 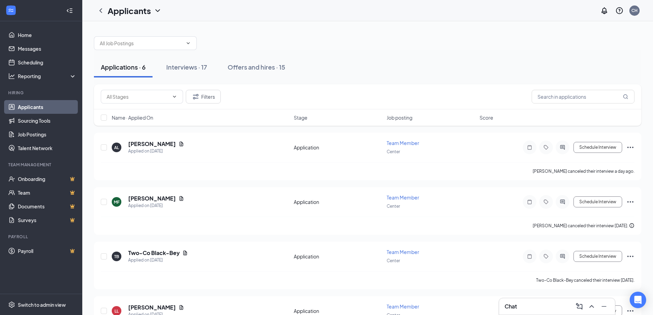 What do you see at coordinates (47, 220) in the screenshot?
I see `a: SurveysCrown` at bounding box center [47, 220].